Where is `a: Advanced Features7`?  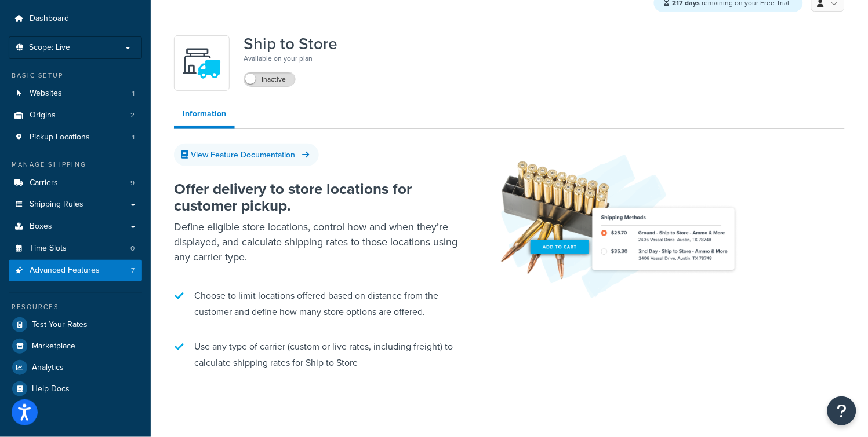
a: Advanced Features7 is located at coordinates (75, 271).